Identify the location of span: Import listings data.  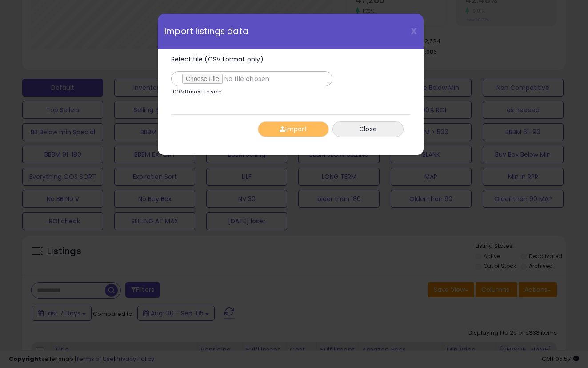
(206, 31).